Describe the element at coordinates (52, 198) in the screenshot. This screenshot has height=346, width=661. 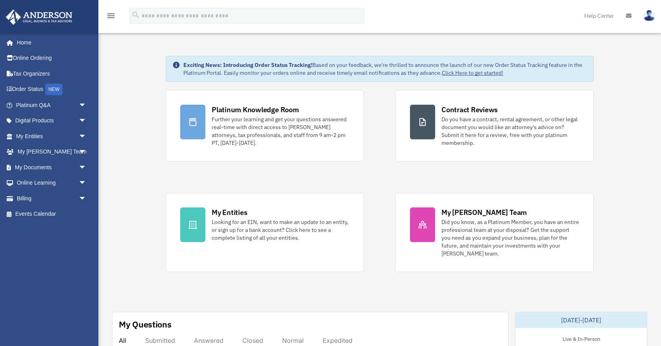
I see `a: Billingarrow_drop_down` at that location.